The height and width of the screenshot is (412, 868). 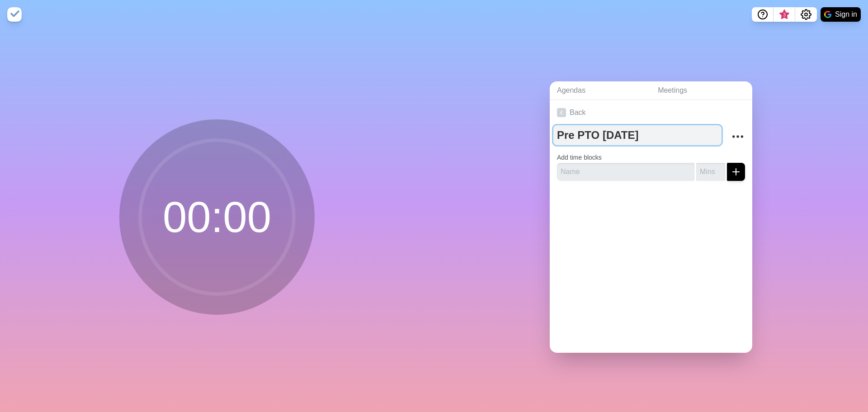 I want to click on button: What’s new, so click(x=785, y=15).